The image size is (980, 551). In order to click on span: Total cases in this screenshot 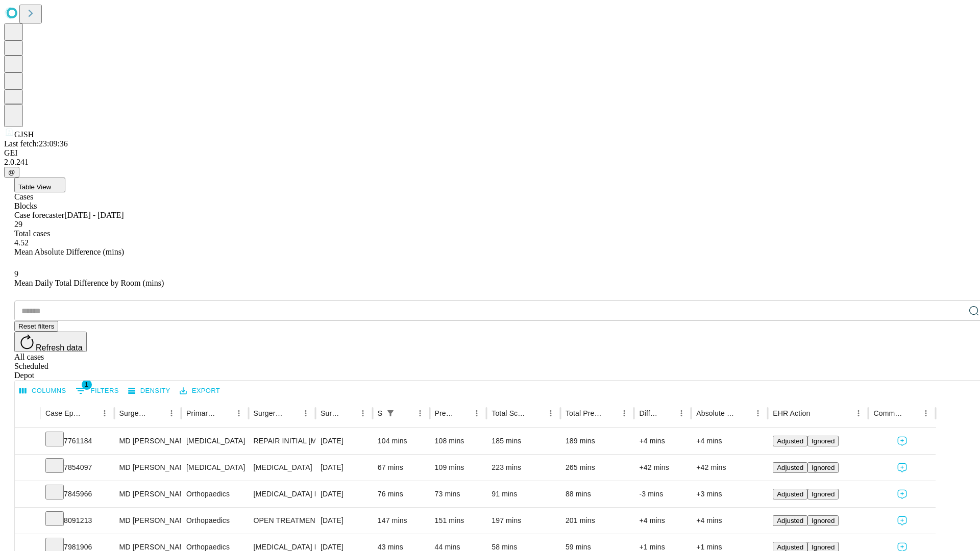, I will do `click(32, 233)`.